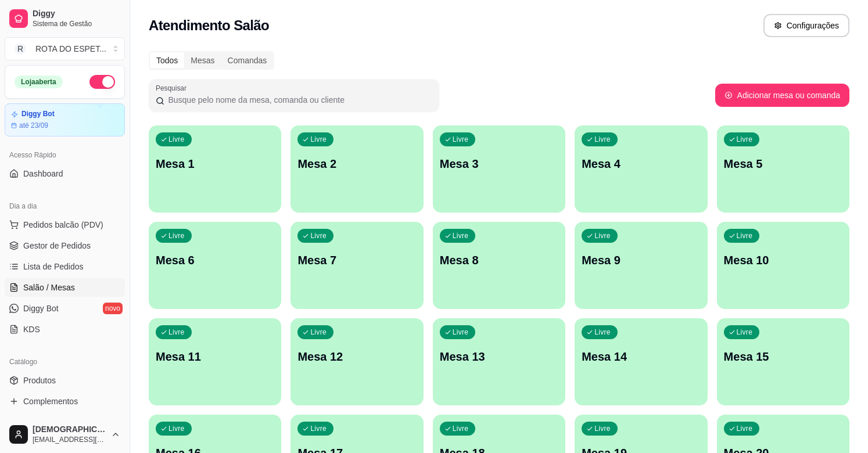 This screenshot has width=868, height=453. Describe the element at coordinates (783, 362) in the screenshot. I see `button: LivreMesa 15` at that location.